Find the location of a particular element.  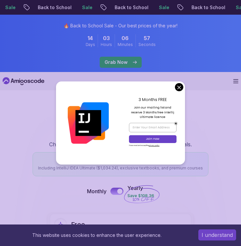

span: Days is located at coordinates (90, 45).